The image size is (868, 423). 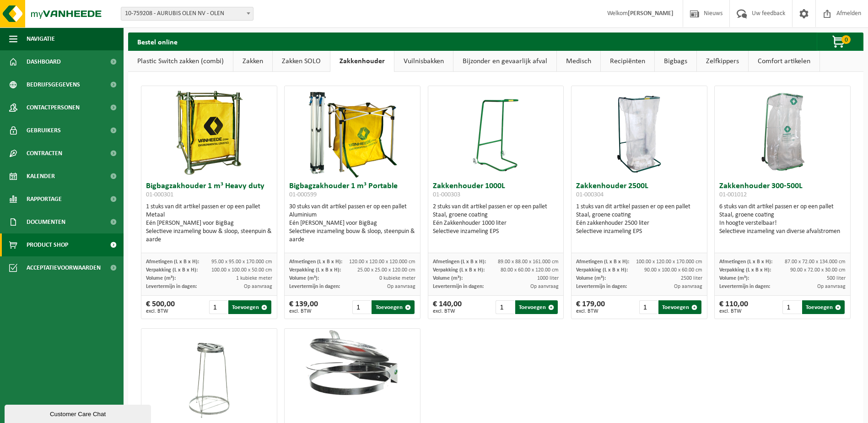 What do you see at coordinates (353, 223) in the screenshot?
I see `div: 30 stuks van dit artikel passen er op een pallet` at bounding box center [353, 223].